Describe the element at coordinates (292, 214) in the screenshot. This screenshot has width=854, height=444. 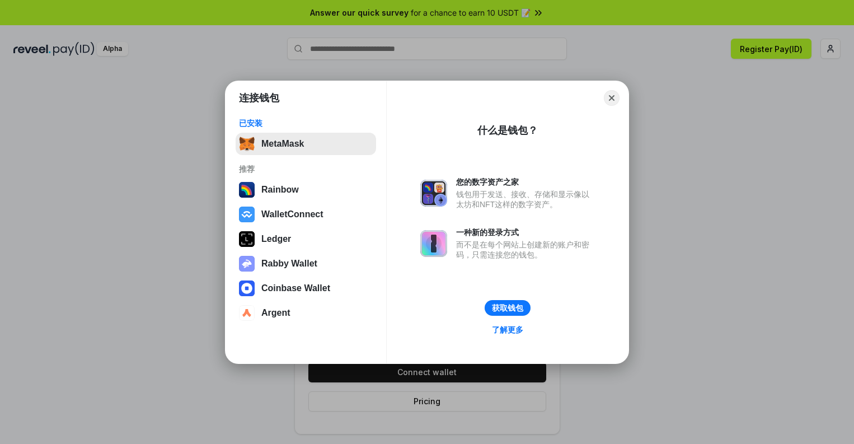
I see `div: WalletConnect` at that location.